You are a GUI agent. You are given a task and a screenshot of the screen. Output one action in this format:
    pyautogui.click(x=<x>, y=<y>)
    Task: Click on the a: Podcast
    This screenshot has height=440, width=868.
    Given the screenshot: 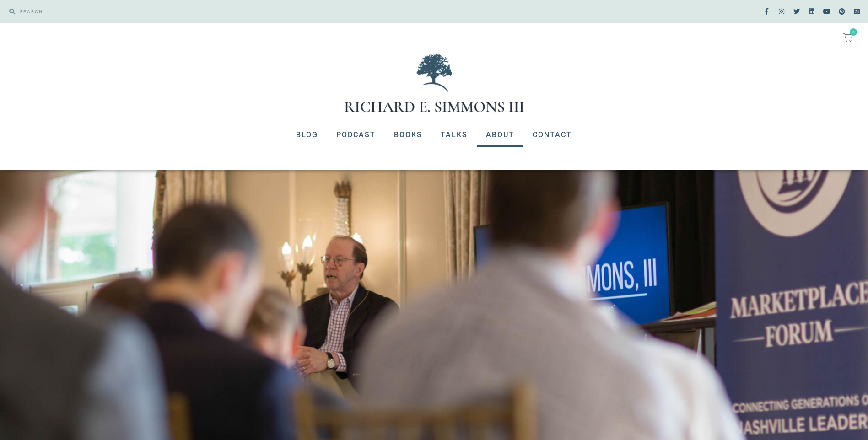 What is the action you would take?
    pyautogui.click(x=355, y=135)
    